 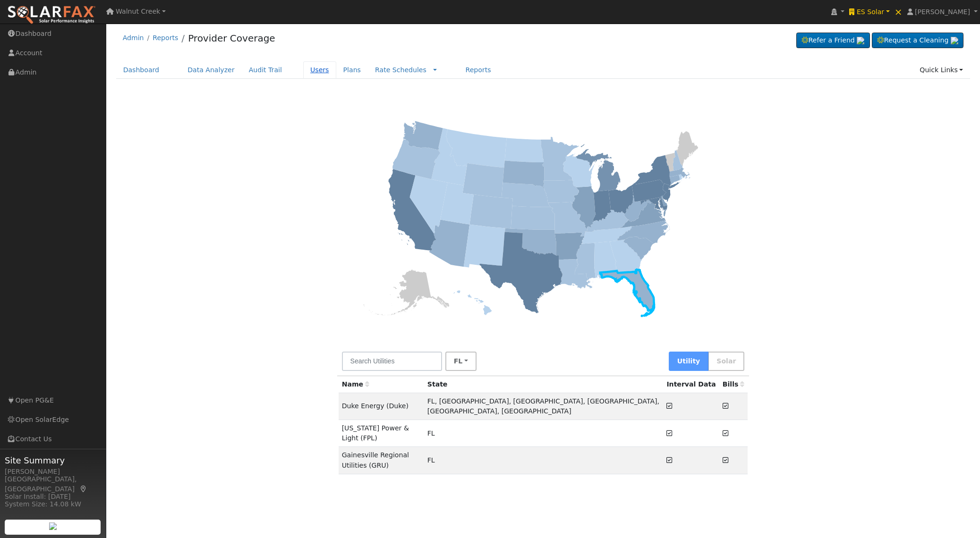 What do you see at coordinates (381, 406) in the screenshot?
I see `td: Duke Energy (Duke)` at bounding box center [381, 406].